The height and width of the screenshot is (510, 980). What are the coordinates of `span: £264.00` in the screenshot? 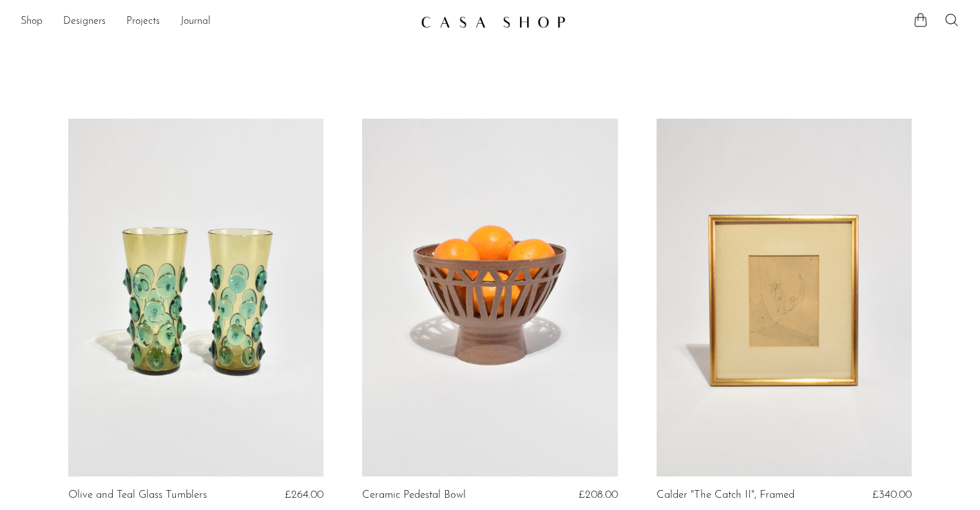 It's located at (304, 494).